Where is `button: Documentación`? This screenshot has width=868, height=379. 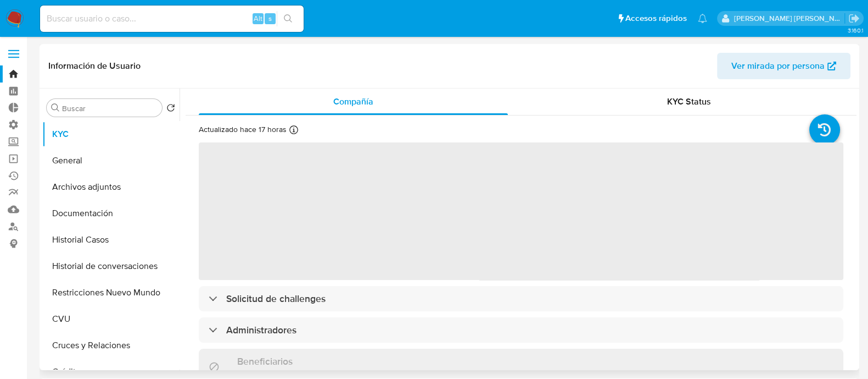
button: Documentación is located at coordinates (111, 213).